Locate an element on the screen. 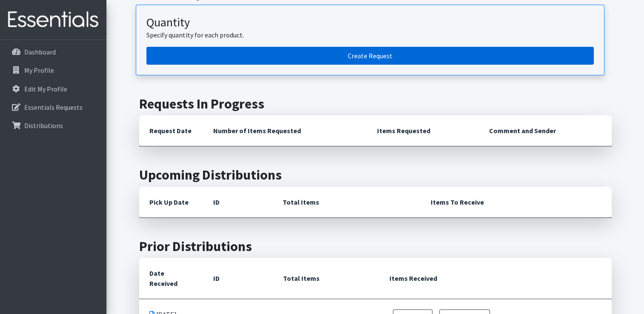 Image resolution: width=644 pixels, height=314 pixels. th: Items To Receive is located at coordinates (516, 202).